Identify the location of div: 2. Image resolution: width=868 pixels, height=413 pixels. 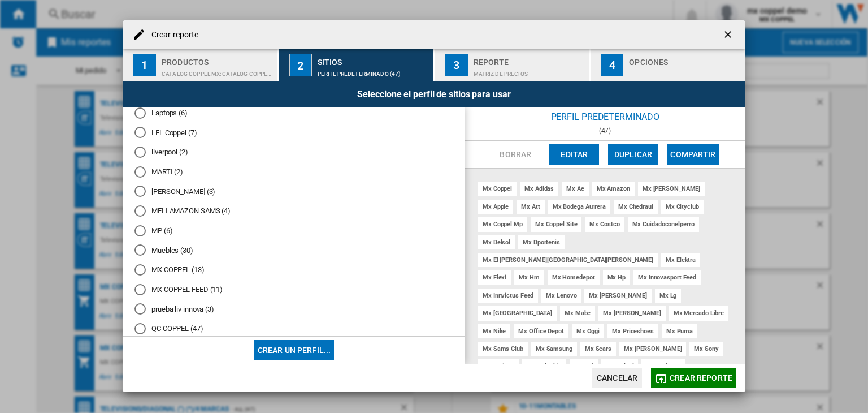
(301, 65).